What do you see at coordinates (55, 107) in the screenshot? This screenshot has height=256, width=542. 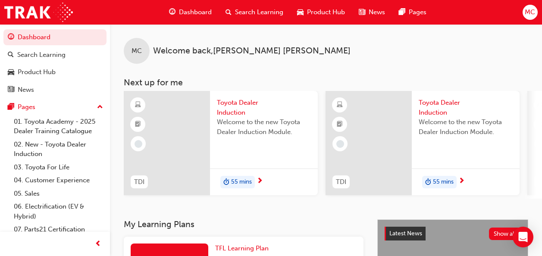 I see `button: Pages` at bounding box center [55, 107].